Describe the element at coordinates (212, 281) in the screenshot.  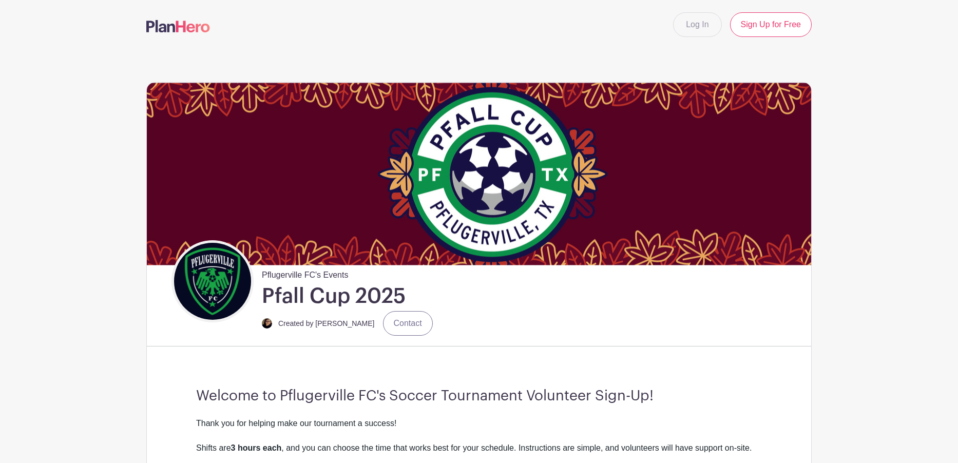
I see `img: PFC_logo_1x1_darkbg.png` at that location.